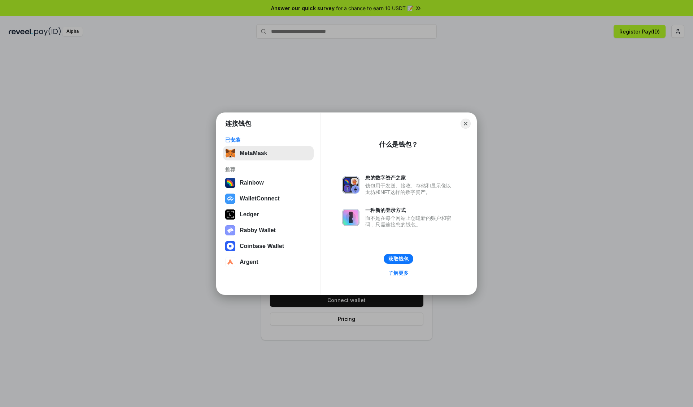  What do you see at coordinates (238, 124) in the screenshot?
I see `h1: 连接钱包` at bounding box center [238, 124].